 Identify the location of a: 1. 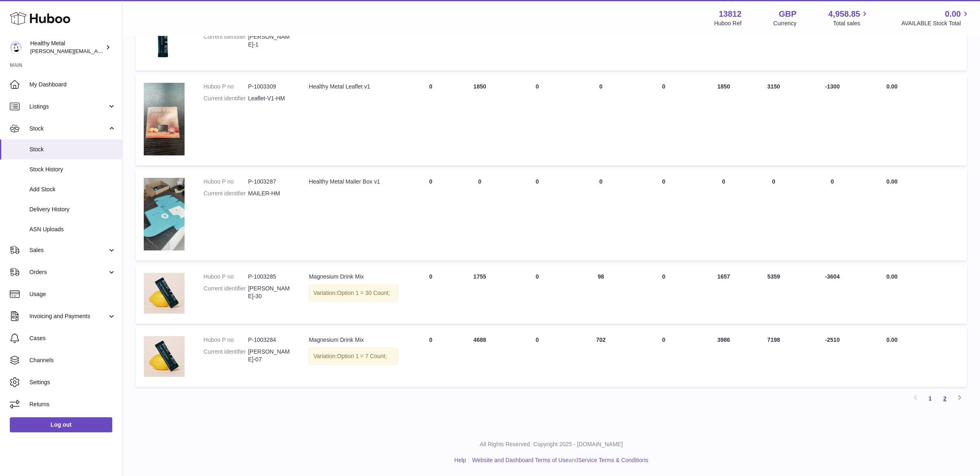
(930, 399).